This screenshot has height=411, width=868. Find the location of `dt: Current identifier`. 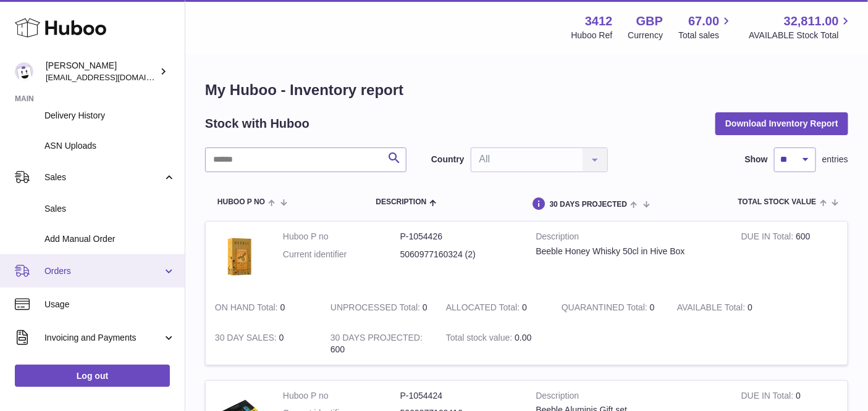

dt: Current identifier is located at coordinates (342, 254).